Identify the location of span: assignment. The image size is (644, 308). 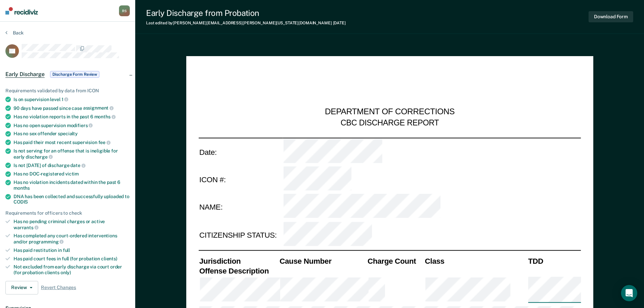
(98, 108).